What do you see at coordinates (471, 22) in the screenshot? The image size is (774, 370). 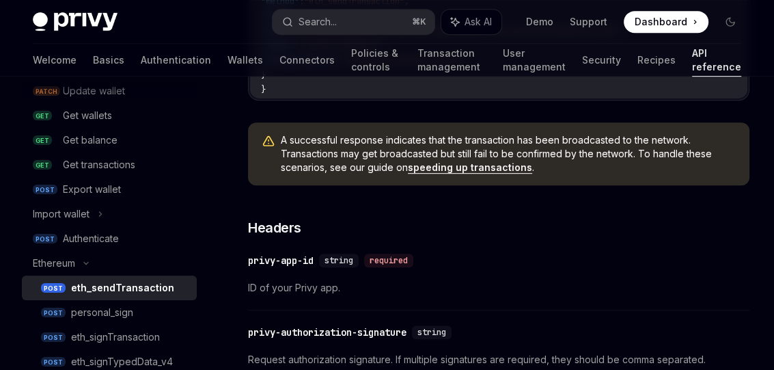 I see `button: Ask AI` at bounding box center [471, 22].